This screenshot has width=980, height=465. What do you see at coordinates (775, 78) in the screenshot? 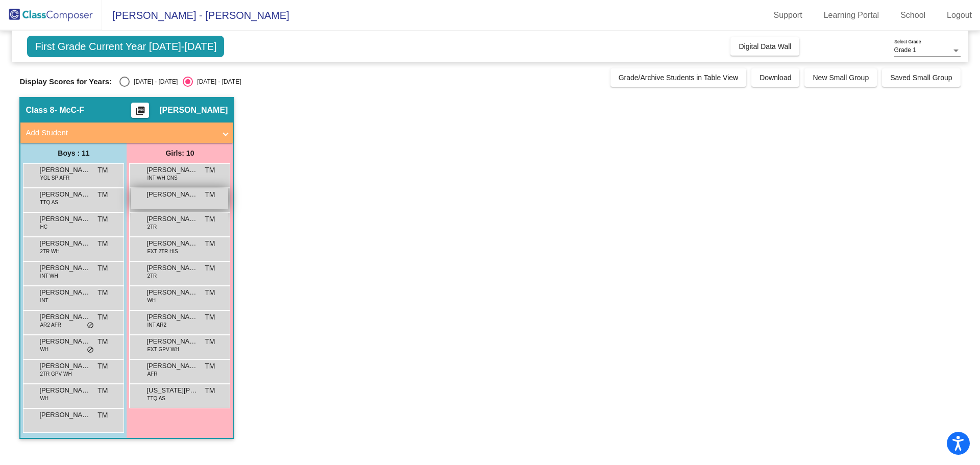
I see `span: Download` at bounding box center [775, 78].